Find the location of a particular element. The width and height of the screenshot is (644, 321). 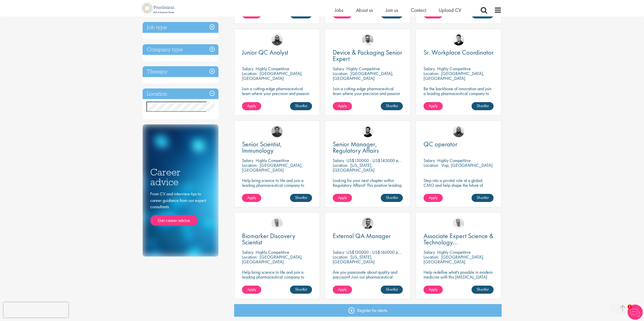

span: Sr. Workplace Coordinator is located at coordinates (458, 52).